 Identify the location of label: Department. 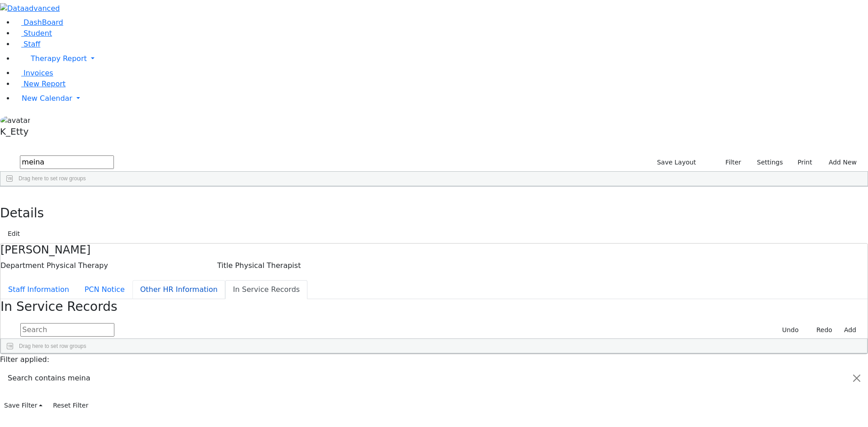
(22, 266).